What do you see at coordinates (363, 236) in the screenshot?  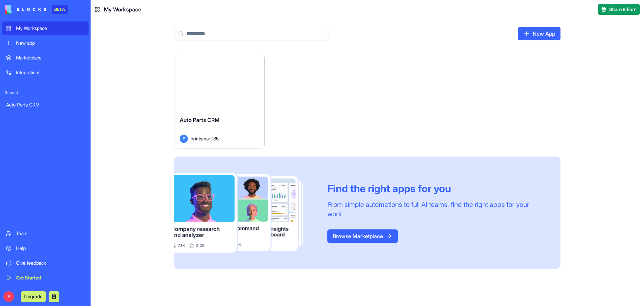 I see `a: Browse Marketplace` at bounding box center [363, 236].